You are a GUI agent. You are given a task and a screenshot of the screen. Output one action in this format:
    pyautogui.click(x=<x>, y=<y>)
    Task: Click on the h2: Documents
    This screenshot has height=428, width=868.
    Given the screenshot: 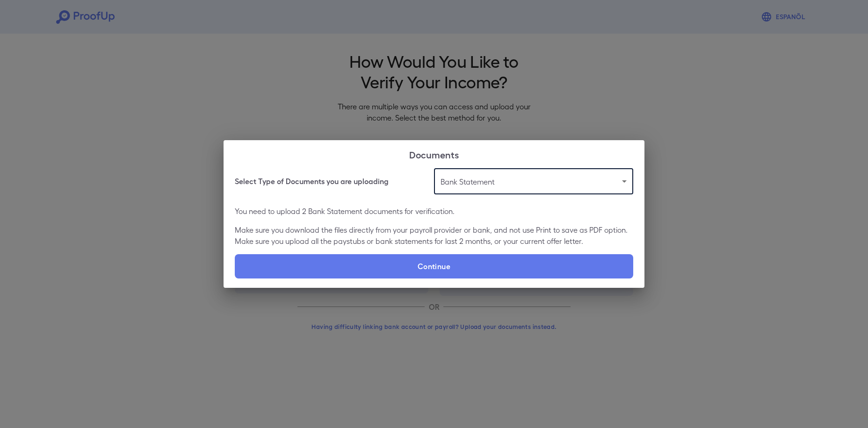 What is the action you would take?
    pyautogui.click(x=434, y=154)
    